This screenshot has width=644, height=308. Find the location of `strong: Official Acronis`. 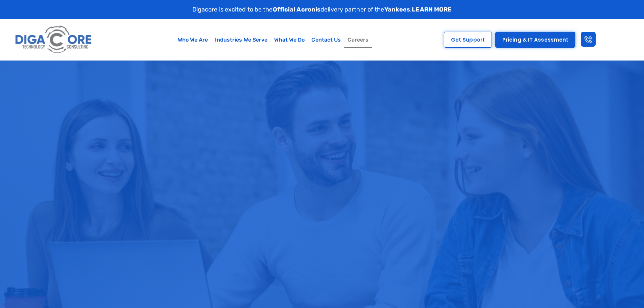

strong: Official Acronis is located at coordinates (297, 9).